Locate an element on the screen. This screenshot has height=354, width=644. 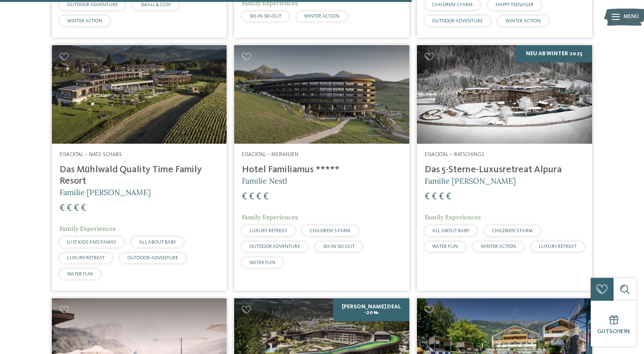
h4: Das 5-Sterne-Luxusretreat Alpura is located at coordinates (505, 170).